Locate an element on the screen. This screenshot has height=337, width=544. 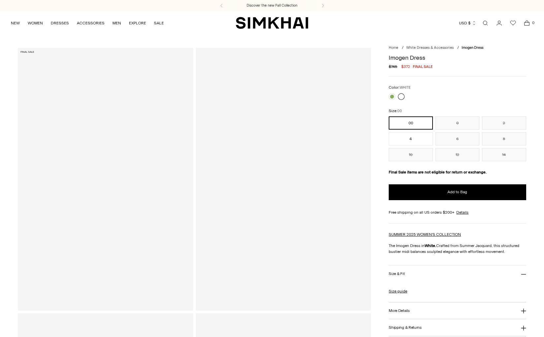
a: Details is located at coordinates (462, 212).